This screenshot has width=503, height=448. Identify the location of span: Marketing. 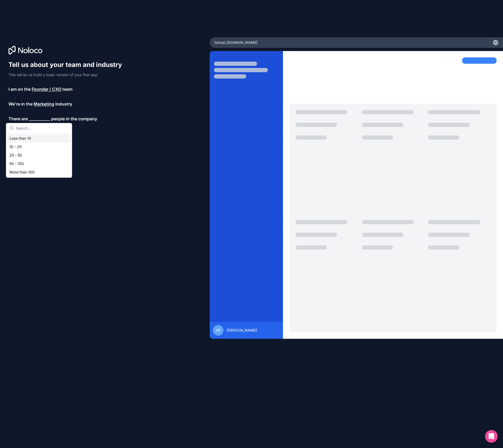
(44, 104).